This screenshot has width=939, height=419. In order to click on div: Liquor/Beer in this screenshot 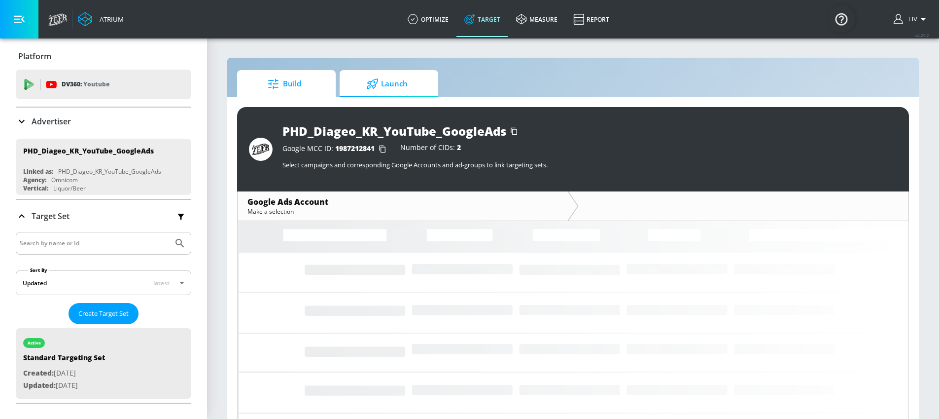, I will do `click(70, 188)`.